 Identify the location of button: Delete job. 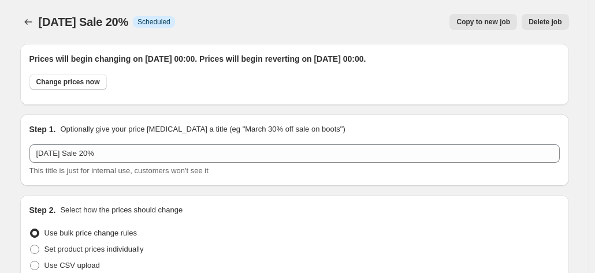
(545, 22).